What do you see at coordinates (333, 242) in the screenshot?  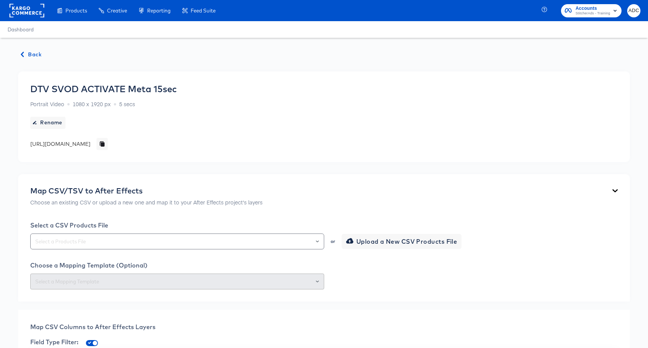 I see `div: or` at bounding box center [333, 242].